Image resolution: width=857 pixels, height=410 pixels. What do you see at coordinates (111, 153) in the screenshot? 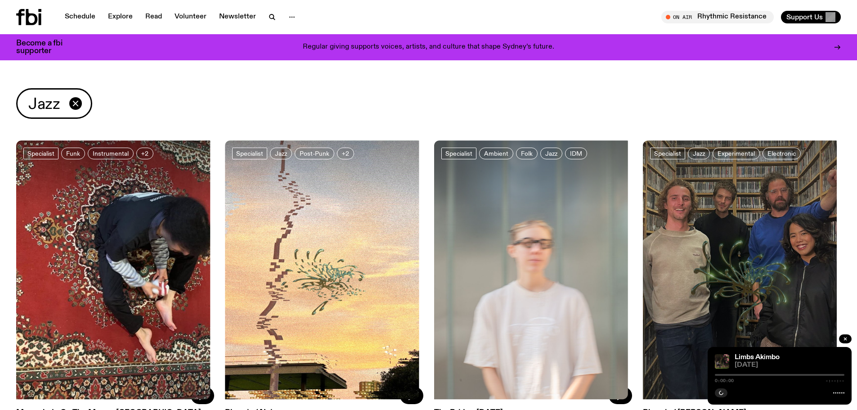
I see `span: Instrumental` at bounding box center [111, 153].